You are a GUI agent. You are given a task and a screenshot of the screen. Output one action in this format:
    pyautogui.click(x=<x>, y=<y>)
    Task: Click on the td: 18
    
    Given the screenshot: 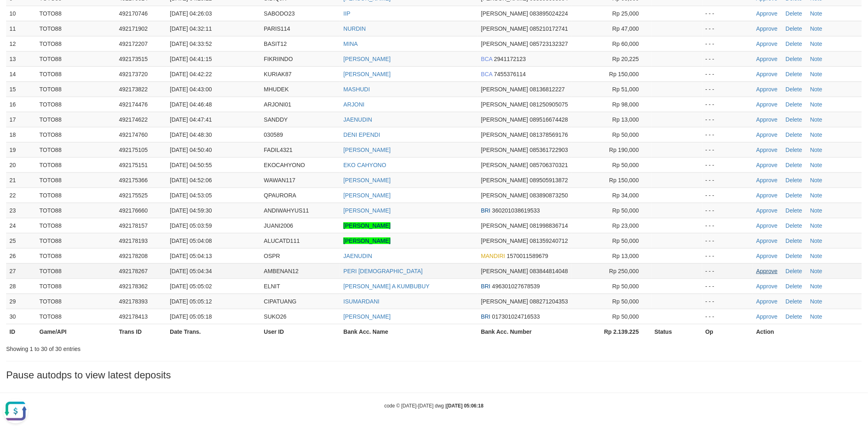 What is the action you would take?
    pyautogui.click(x=21, y=135)
    